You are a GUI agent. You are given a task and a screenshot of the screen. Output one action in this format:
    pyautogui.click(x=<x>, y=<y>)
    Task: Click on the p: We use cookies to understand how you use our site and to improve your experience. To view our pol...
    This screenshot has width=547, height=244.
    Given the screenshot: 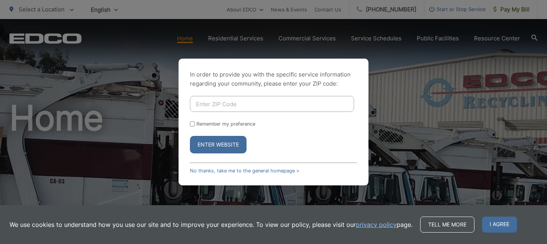 What is the action you would take?
    pyautogui.click(x=211, y=224)
    